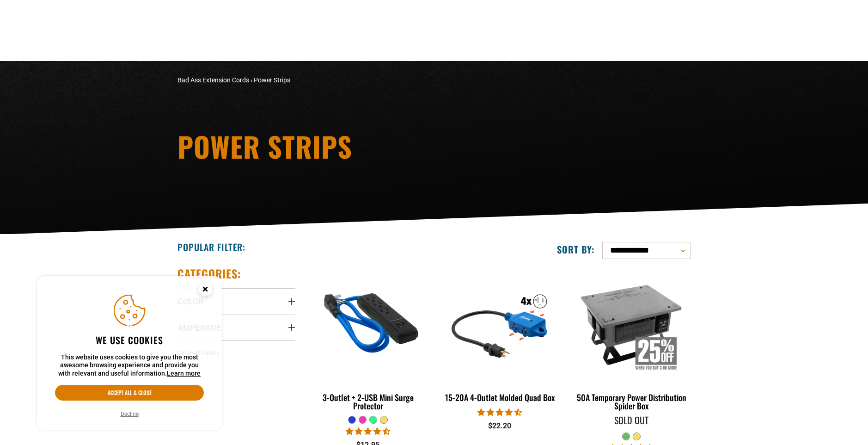 The image size is (868, 445). Describe the element at coordinates (236, 301) in the screenshot. I see `summary: Color` at that location.